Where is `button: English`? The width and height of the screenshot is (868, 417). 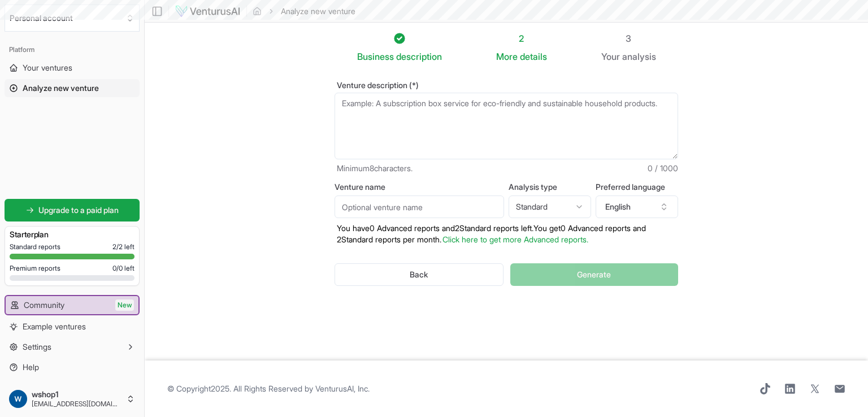
button: English is located at coordinates (637, 207).